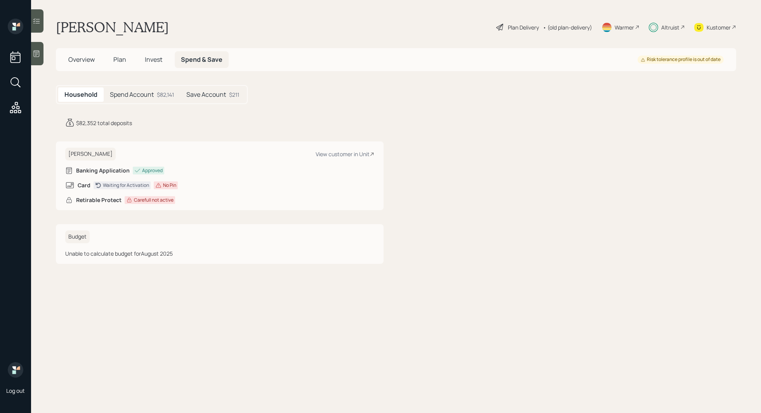  What do you see at coordinates (523, 27) in the screenshot?
I see `div: Plan Delivery` at bounding box center [523, 27].